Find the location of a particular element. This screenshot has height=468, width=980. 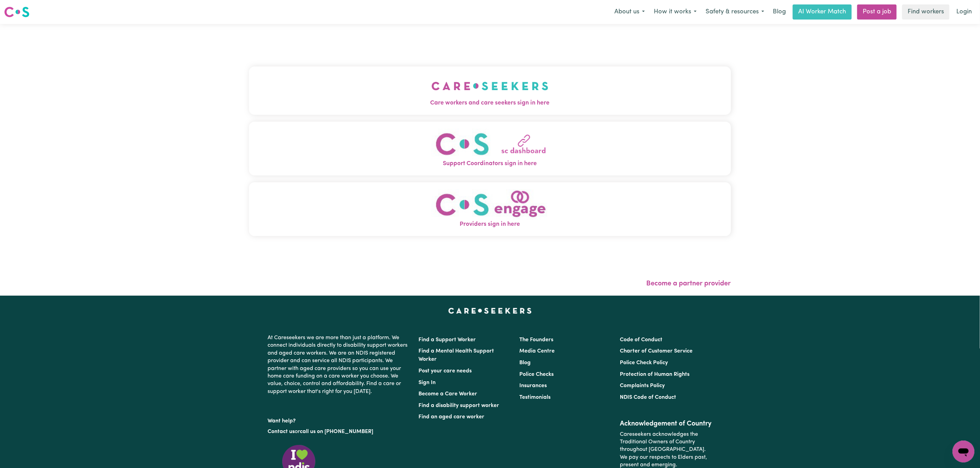

span: Providers sign in here is located at coordinates (490, 225).